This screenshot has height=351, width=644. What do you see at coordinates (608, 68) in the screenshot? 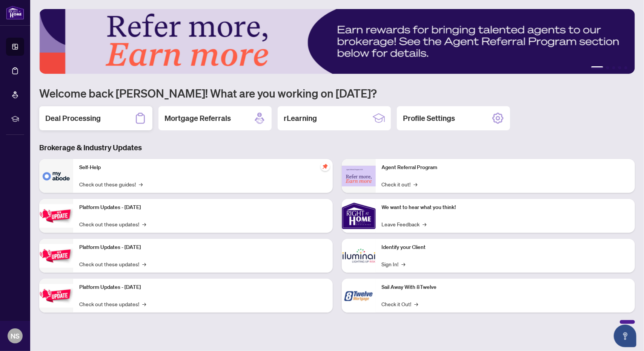
I see `button: 2` at bounding box center [608, 68].